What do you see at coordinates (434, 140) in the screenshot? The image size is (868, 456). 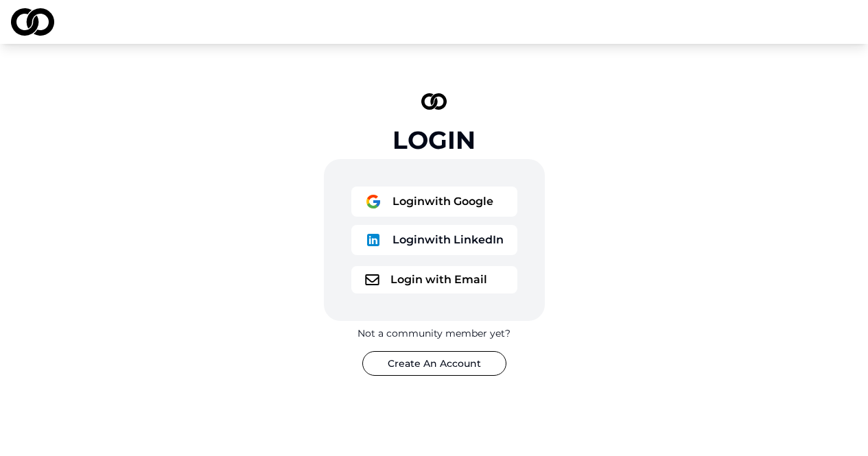 I see `div: Login` at bounding box center [434, 140].